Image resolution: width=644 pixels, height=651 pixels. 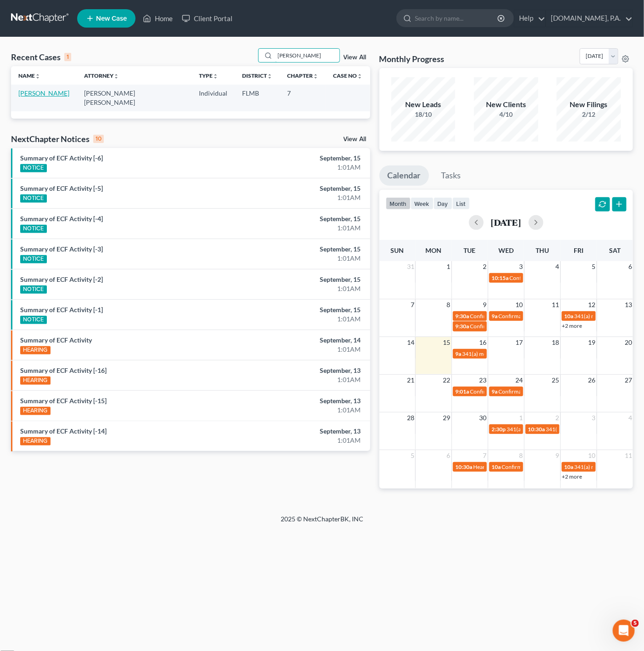 What do you see at coordinates (500, 278) in the screenshot?
I see `span: 10:15a` at bounding box center [500, 278].